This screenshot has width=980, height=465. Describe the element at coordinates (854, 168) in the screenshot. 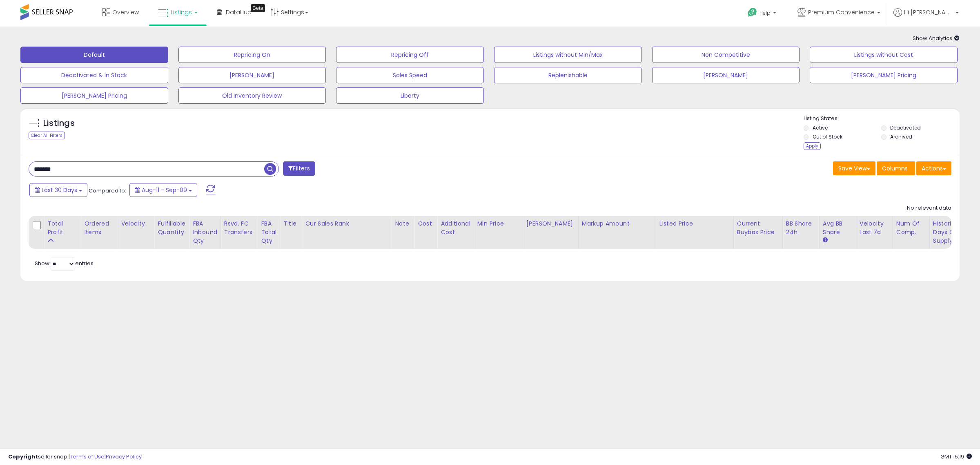

I see `button: Save View` at that location.